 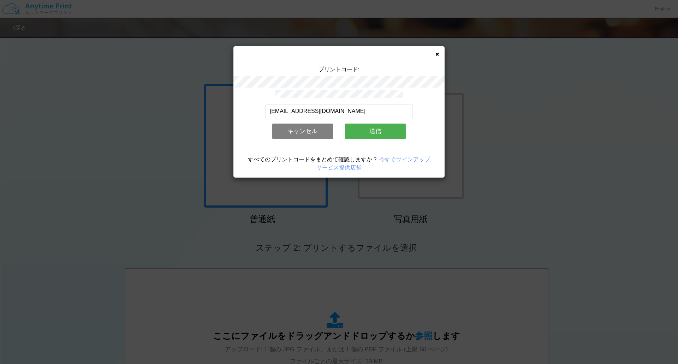 What do you see at coordinates (339, 69) in the screenshot?
I see `span: プリントコード:` at bounding box center [339, 69].